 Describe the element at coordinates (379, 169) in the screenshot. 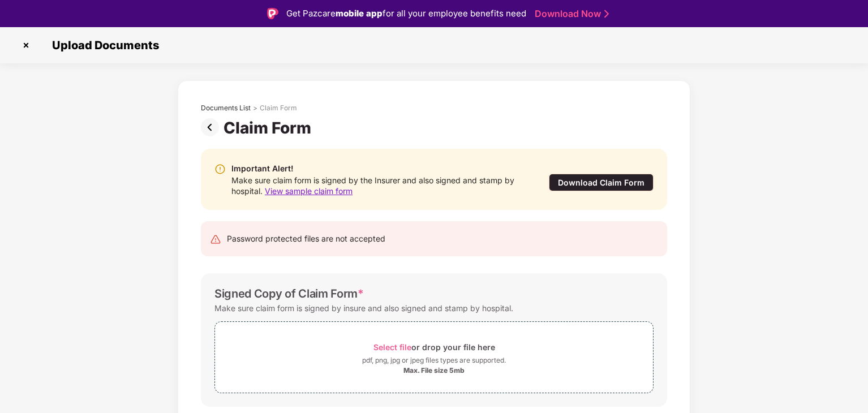

I see `div: Important Alert!` at that location.